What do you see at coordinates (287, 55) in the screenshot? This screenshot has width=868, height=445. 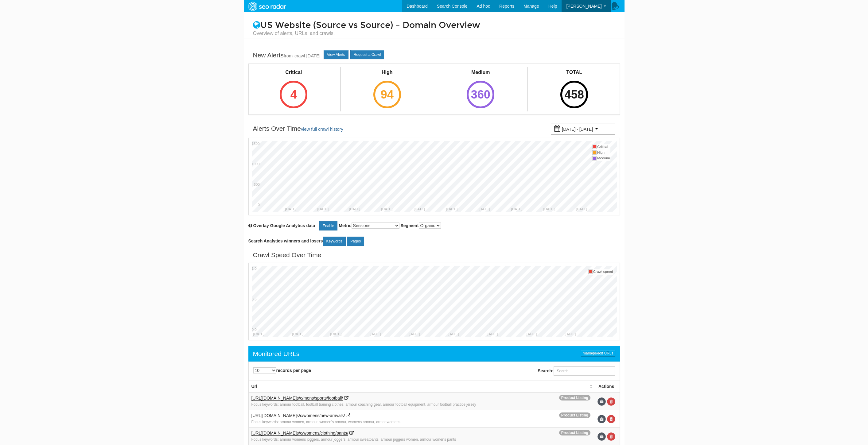 I see `div: New Alerts` at bounding box center [287, 55].